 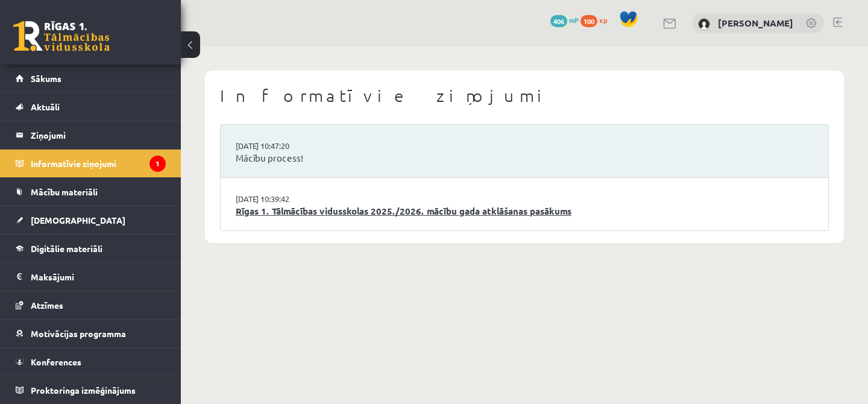 What do you see at coordinates (98, 163) in the screenshot?
I see `legend: Informatīvie ziņojumi` at bounding box center [98, 163].